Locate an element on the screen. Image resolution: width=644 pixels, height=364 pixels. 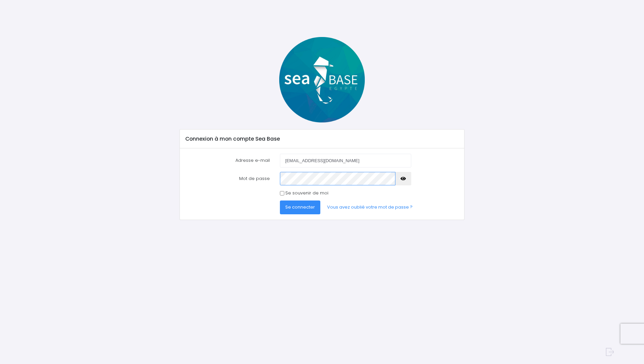
a: Vous avez oublié votre mot de passe ? is located at coordinates (370, 207).